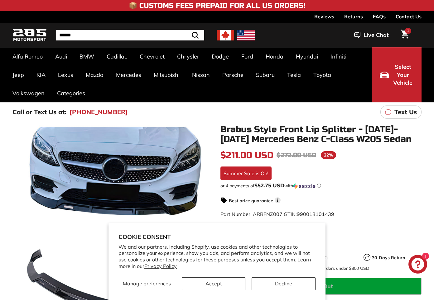 The width and height of the screenshot is (434, 300). What do you see at coordinates (388, 258) in the screenshot?
I see `strong: 30-Days Return` at bounding box center [388, 258].